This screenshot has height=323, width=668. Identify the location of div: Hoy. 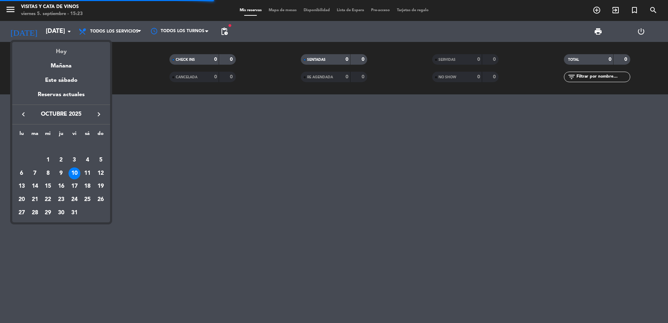
(61, 49).